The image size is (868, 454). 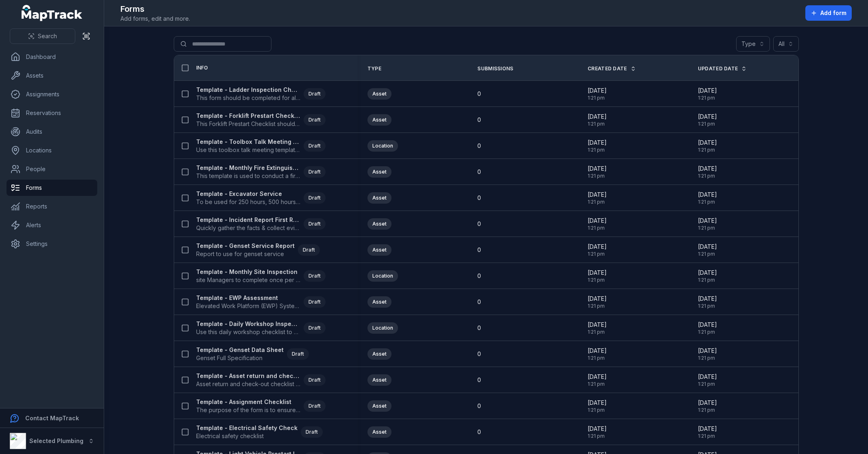 I want to click on strong: Template - Asset return and check-out checklist, so click(x=248, y=376).